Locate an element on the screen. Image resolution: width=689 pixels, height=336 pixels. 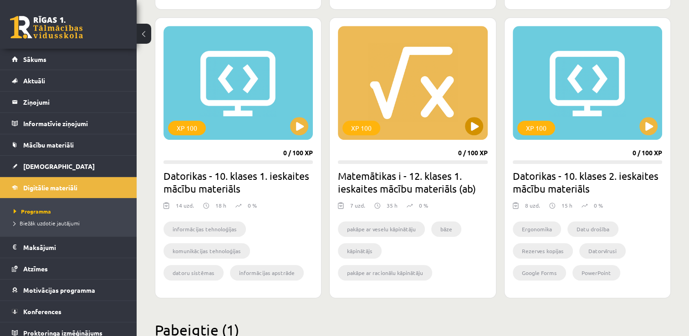
li: Google Forms is located at coordinates (539, 273).